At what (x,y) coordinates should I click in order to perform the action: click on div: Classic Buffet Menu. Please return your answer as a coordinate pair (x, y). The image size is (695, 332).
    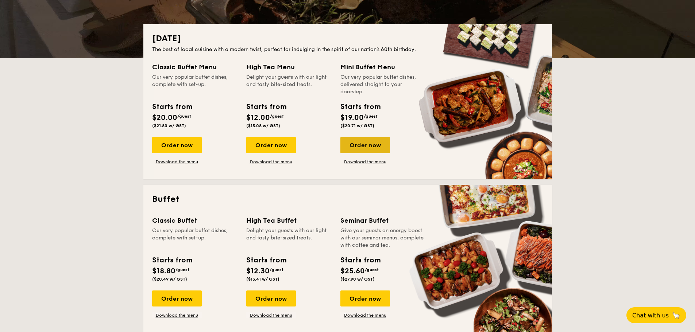
    Looking at the image, I should click on (195, 67).